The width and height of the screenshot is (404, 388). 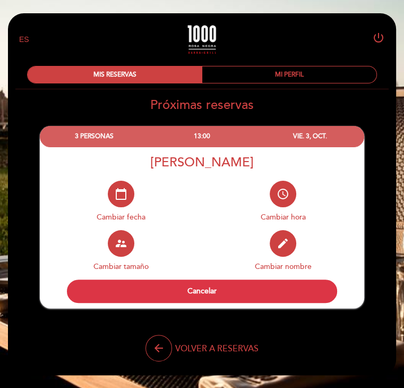 What do you see at coordinates (121, 243) in the screenshot?
I see `i: supervisor_account` at bounding box center [121, 243].